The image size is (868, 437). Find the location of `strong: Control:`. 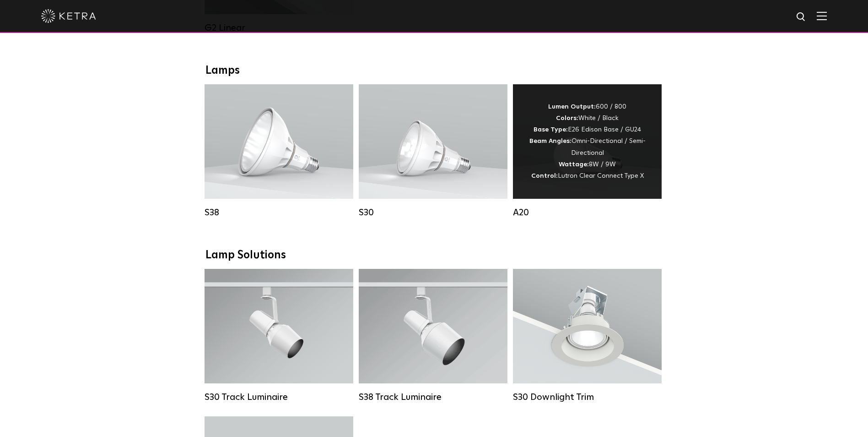

strong: Control: is located at coordinates (545, 176).